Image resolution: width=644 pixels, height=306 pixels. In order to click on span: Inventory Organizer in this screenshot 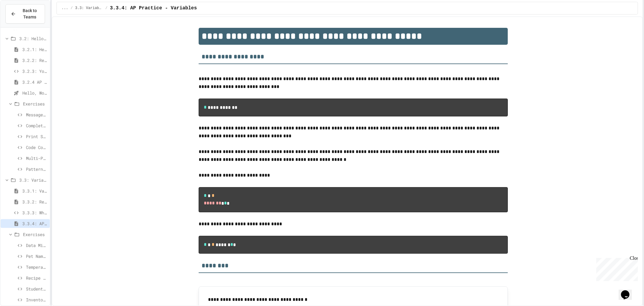, I will do `click(36, 299)`.